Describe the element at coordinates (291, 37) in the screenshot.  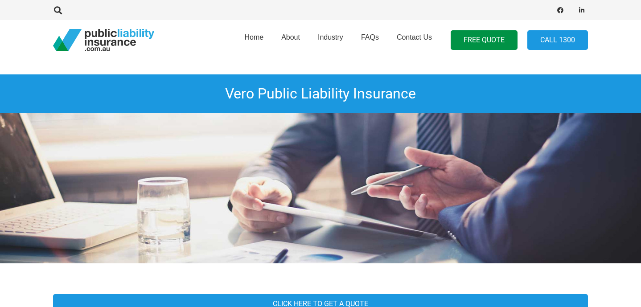
I see `span: About` at that location.